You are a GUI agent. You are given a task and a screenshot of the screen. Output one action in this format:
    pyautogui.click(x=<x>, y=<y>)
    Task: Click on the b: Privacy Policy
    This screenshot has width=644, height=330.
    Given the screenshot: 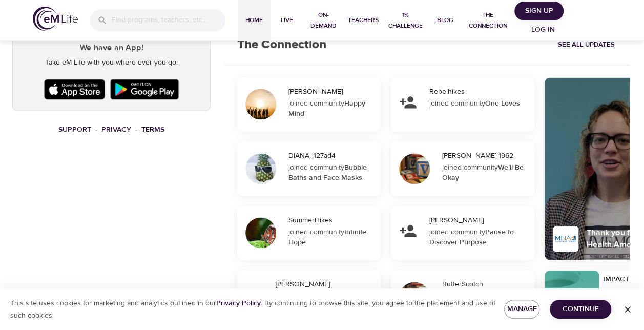 What is the action you would take?
    pyautogui.click(x=238, y=303)
    